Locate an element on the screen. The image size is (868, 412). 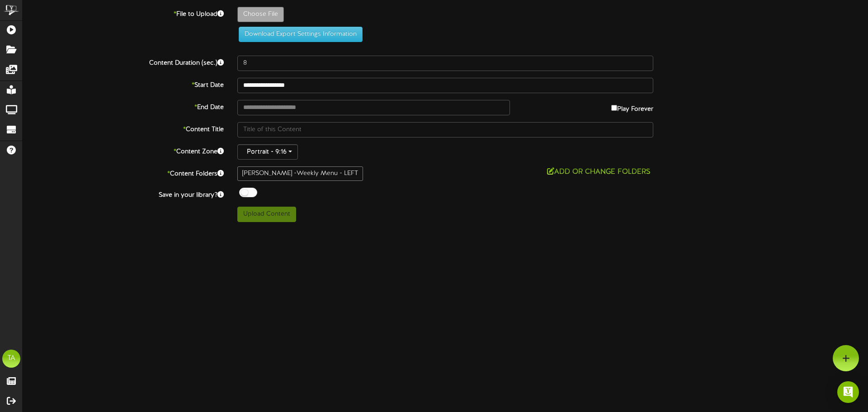
div: Open Intercom Messenger is located at coordinates (848, 392).